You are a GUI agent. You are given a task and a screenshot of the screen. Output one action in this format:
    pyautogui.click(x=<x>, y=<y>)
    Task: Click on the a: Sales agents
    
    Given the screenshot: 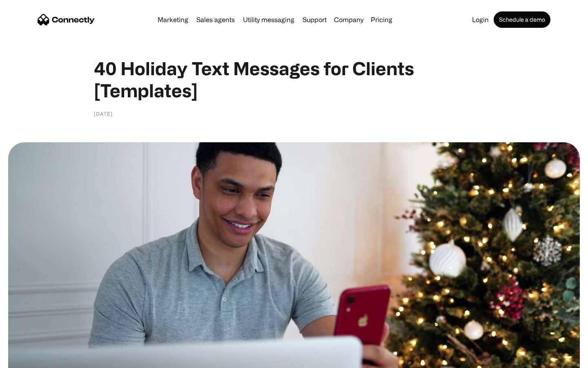 What is the action you would take?
    pyautogui.click(x=216, y=19)
    